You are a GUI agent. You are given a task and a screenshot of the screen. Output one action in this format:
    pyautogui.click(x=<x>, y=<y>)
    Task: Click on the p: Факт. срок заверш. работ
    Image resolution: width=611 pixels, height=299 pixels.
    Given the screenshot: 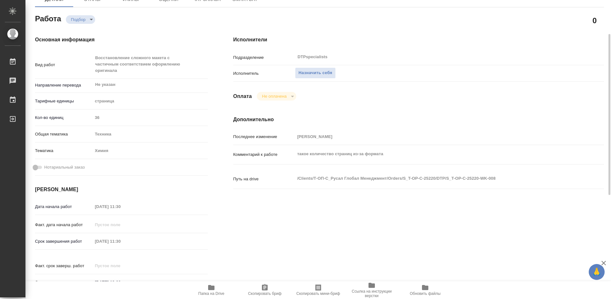 What is the action you would take?
    pyautogui.click(x=64, y=266)
    